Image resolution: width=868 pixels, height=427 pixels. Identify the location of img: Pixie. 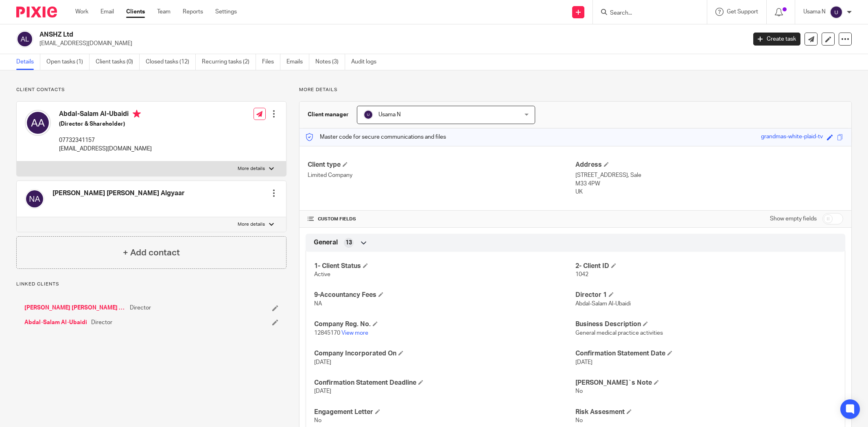
(37, 12).